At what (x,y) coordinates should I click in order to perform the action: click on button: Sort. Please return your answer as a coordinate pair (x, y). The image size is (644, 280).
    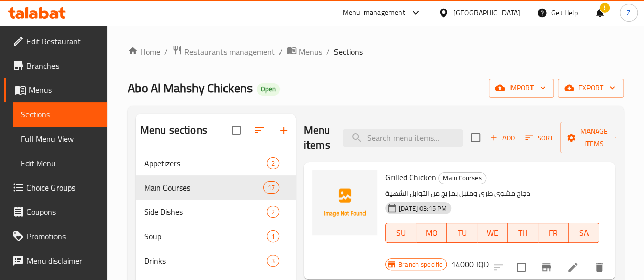
    Looking at the image, I should click on (539, 138).